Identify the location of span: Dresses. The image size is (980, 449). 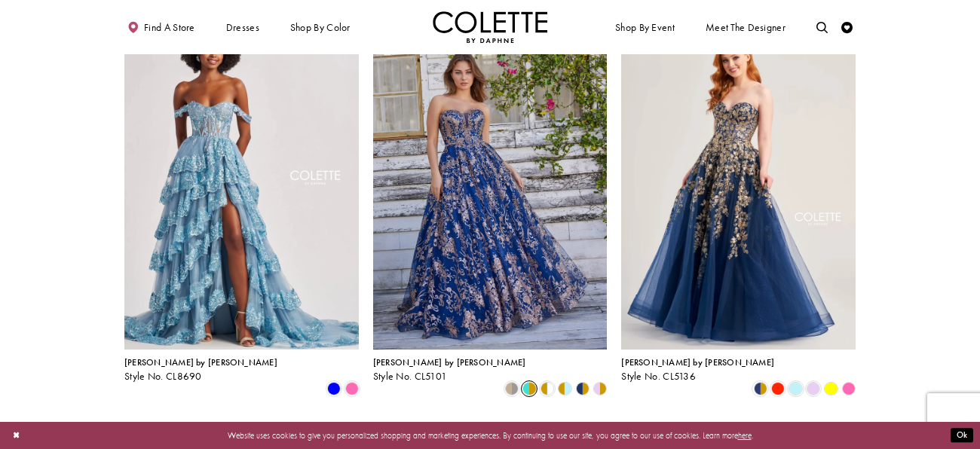
(243, 27).